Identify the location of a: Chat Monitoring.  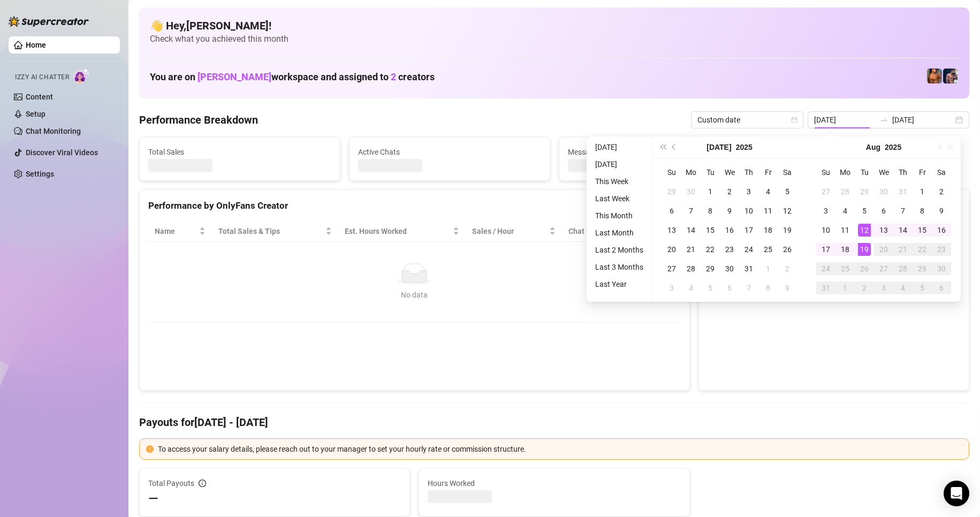
(53, 131).